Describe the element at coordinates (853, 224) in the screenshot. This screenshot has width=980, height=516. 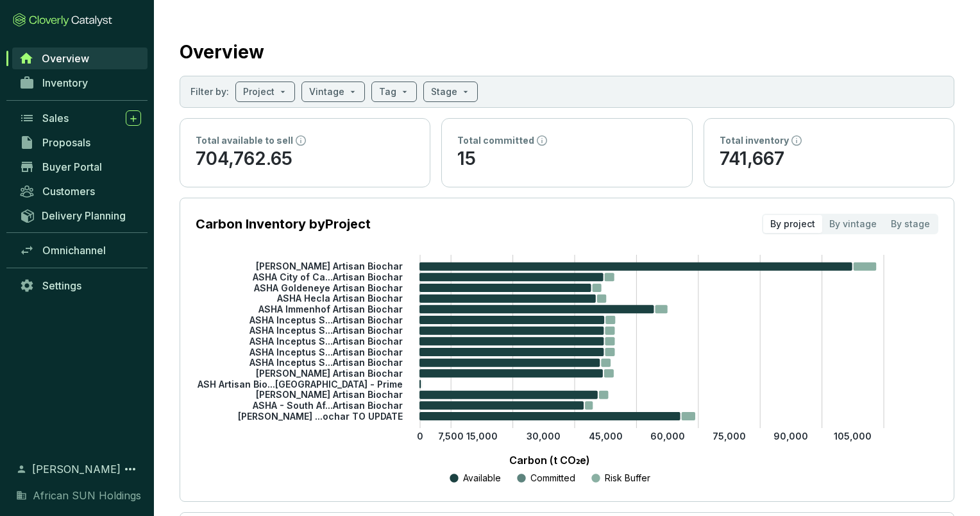
I see `div: By vintage` at that location.